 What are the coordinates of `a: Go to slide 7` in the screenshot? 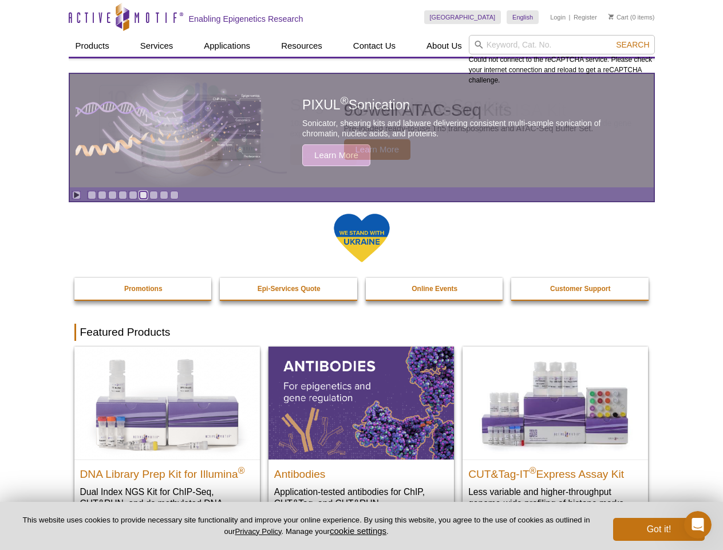 It's located at (153, 195).